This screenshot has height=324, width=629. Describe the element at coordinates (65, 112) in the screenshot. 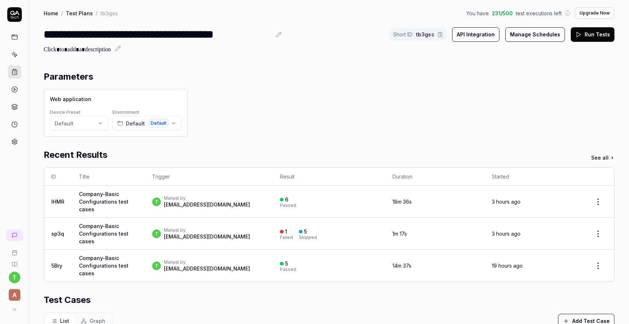

I see `label: Device Preset` at that location.